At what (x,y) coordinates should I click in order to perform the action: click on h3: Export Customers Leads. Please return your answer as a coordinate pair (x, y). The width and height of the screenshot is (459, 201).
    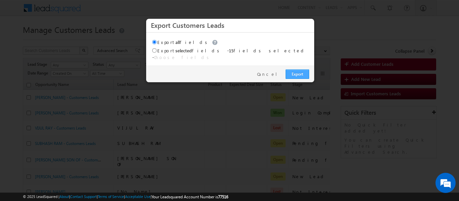
    Looking at the image, I should click on (230, 25).